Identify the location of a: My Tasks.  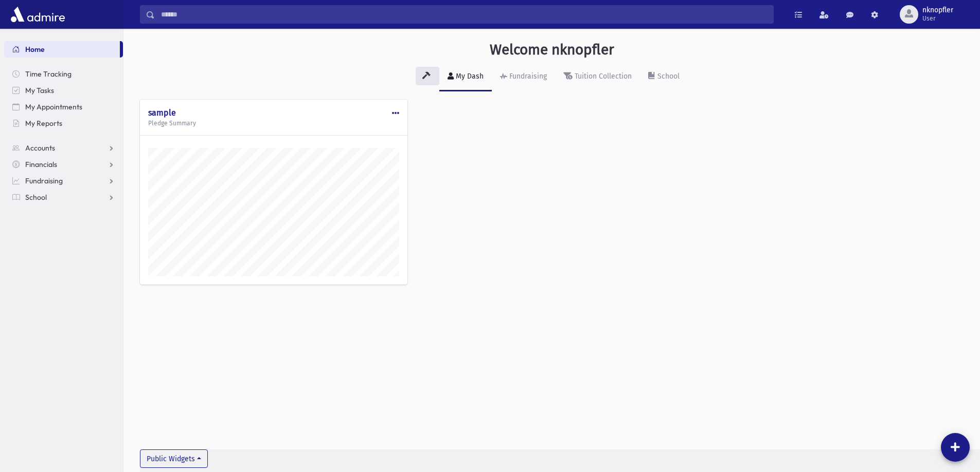
(64, 90).